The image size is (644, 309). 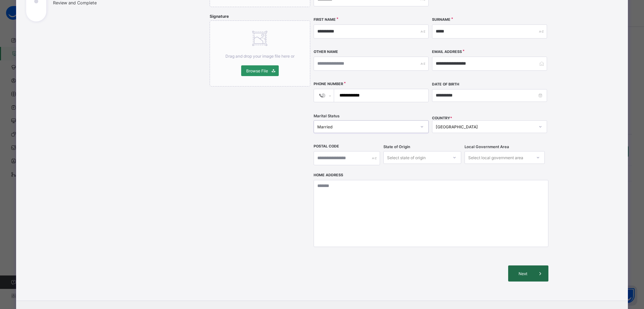 I want to click on span: Marital Status, so click(x=326, y=116).